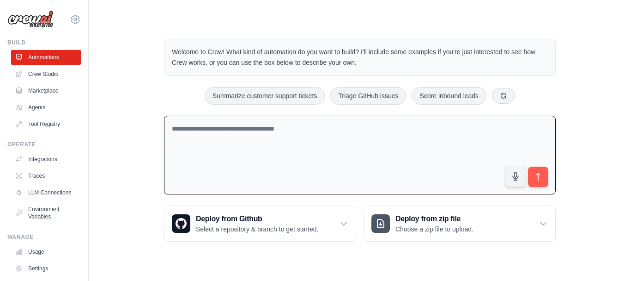 The width and height of the screenshot is (631, 281). Describe the element at coordinates (46, 159) in the screenshot. I see `a: Integrations` at that location.